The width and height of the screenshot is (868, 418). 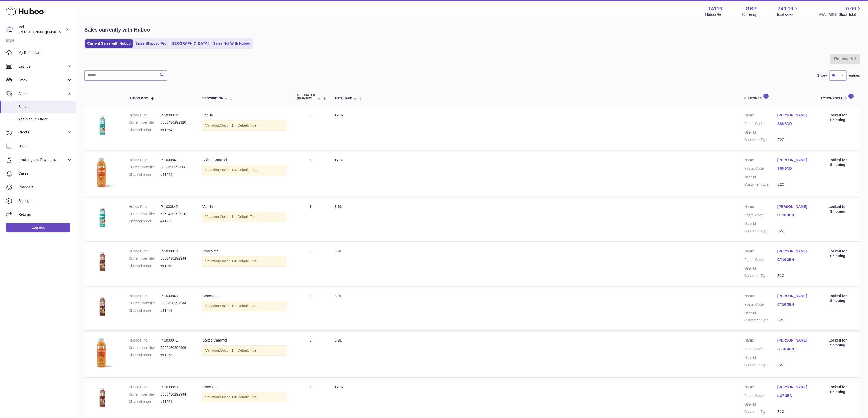 I want to click on div: Action / Status, so click(x=838, y=97).